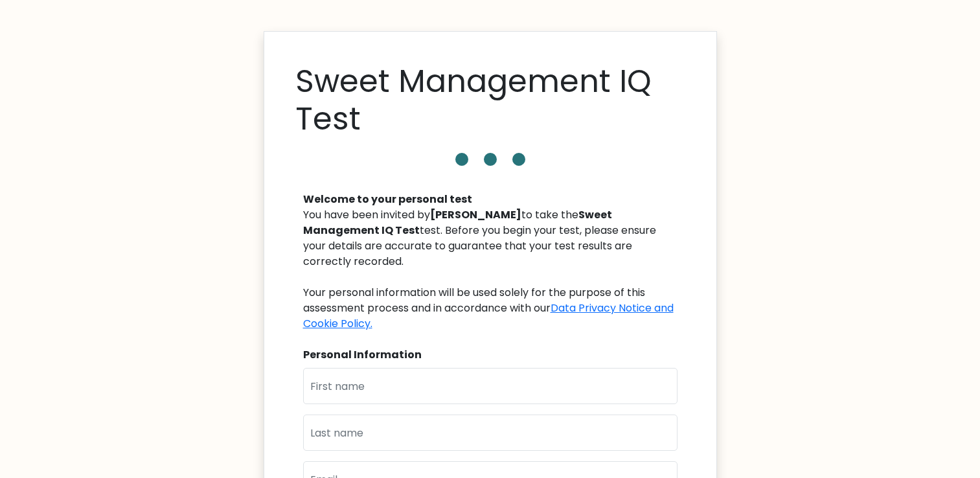  I want to click on div: You have been invited by to take the test. Before you begin your test, please ensure your details..., so click(490, 270).